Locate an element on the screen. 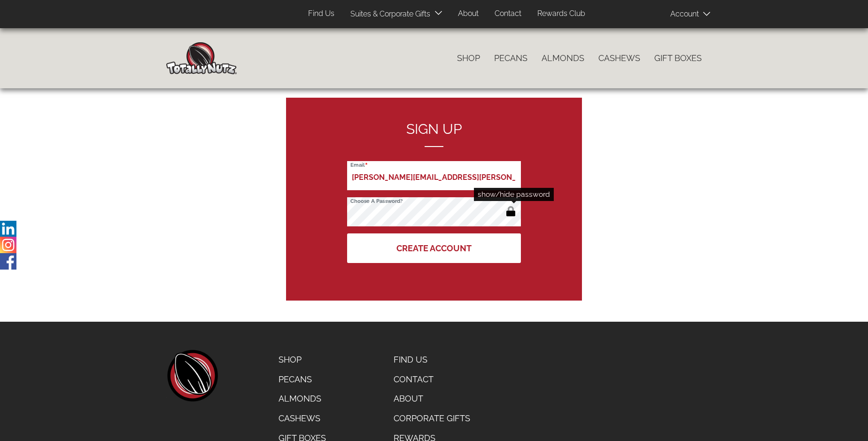 Image resolution: width=868 pixels, height=441 pixels. div: show/hide password is located at coordinates (514, 195).